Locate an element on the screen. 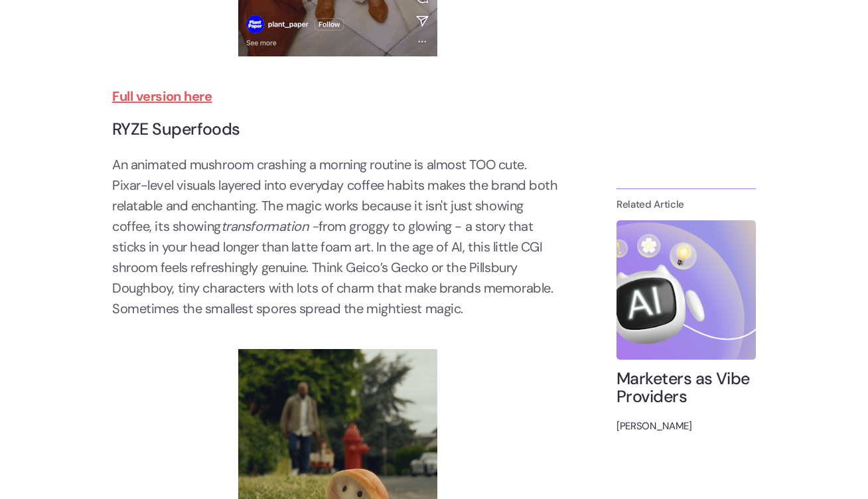 The height and width of the screenshot is (499, 868). h4: Related Article is located at coordinates (686, 205).